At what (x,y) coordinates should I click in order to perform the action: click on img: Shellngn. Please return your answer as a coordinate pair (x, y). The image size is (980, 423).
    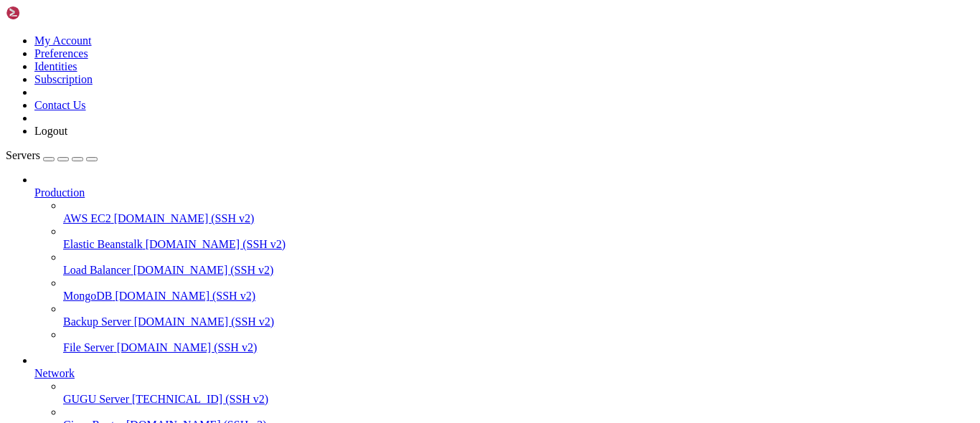
    Looking at the image, I should click on (46, 13).